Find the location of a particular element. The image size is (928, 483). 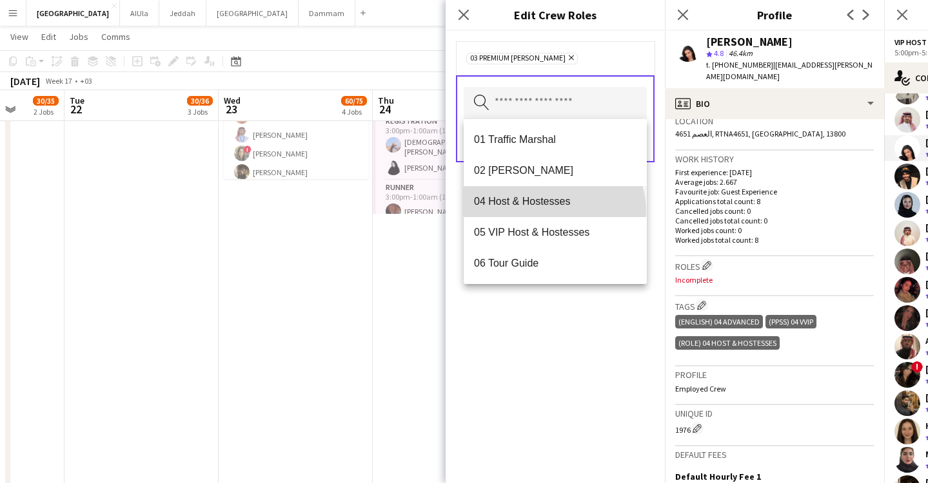

span: 24 is located at coordinates (385, 109).